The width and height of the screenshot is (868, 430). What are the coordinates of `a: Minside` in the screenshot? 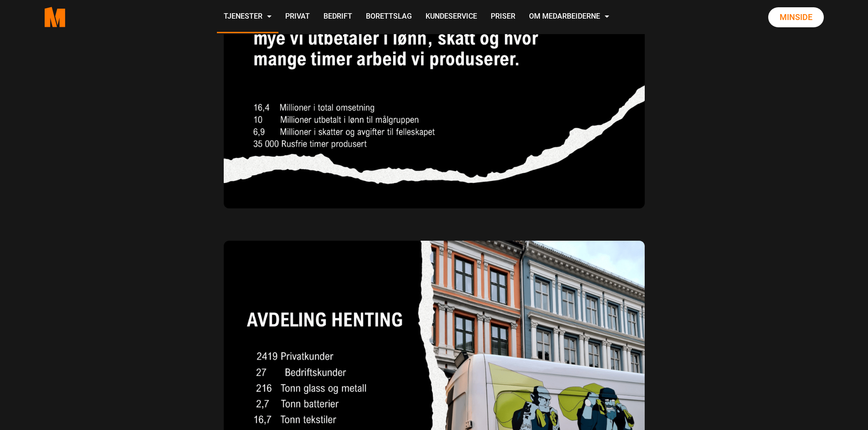 It's located at (796, 17).